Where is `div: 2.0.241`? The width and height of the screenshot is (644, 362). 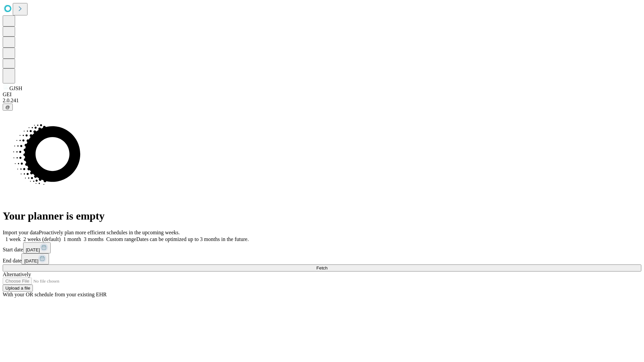
div: 2.0.241 is located at coordinates (322, 101).